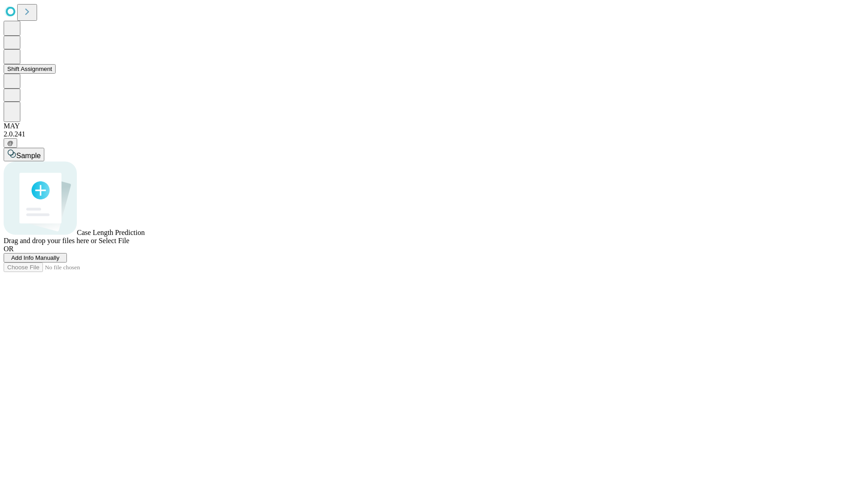 The height and width of the screenshot is (488, 868). I want to click on span: OR, so click(9, 249).